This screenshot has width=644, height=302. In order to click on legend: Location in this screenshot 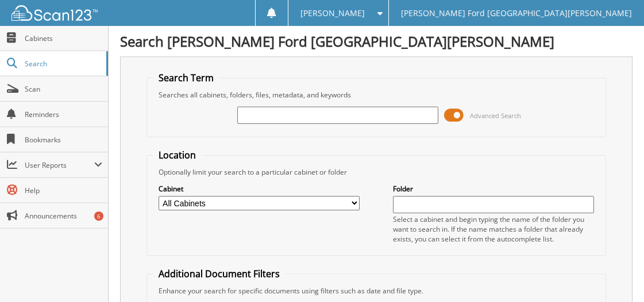, I will do `click(177, 155)`.